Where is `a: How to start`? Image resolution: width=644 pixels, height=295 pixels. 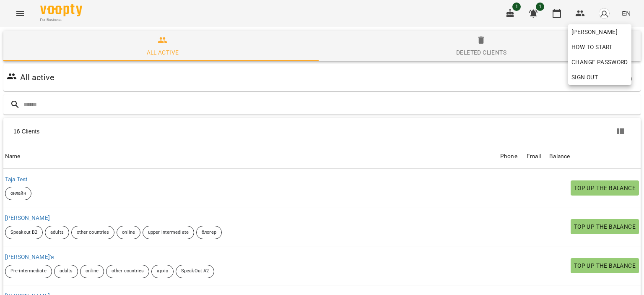 a: How to start is located at coordinates (592, 47).